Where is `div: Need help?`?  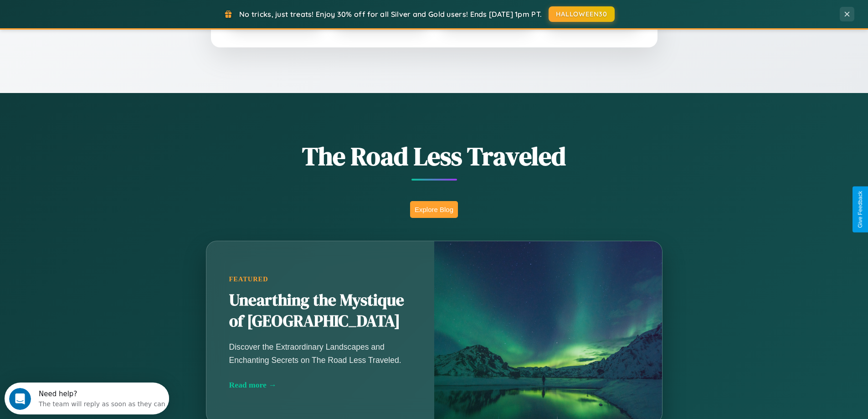
div: Need help? is located at coordinates (98, 11).